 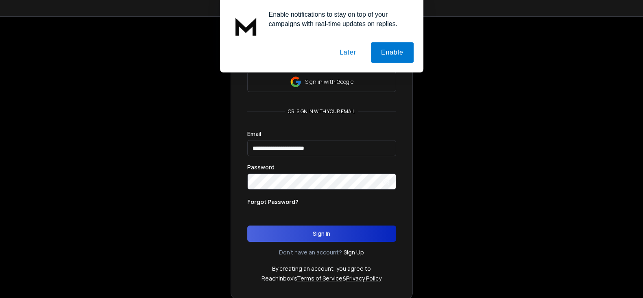 What do you see at coordinates (321, 278) in the screenshot?
I see `p: ReachInbox's &` at bounding box center [321, 278].